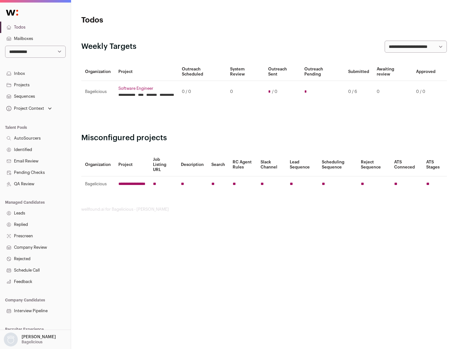 The width and height of the screenshot is (457, 349). Describe the element at coordinates (373, 165) in the screenshot. I see `th: Reject Sequence` at that location.